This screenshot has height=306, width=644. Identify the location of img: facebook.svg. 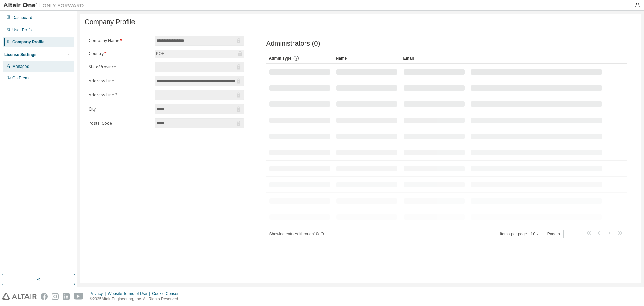
(44, 296).